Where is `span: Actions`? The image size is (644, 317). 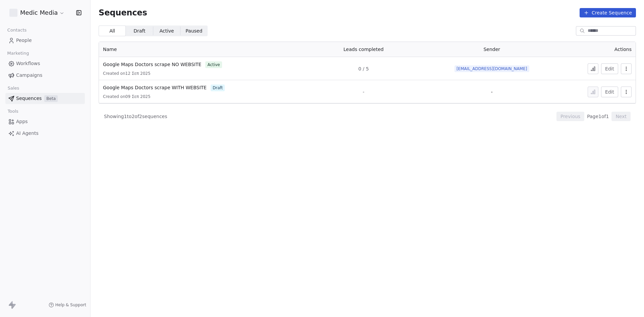
span: Actions is located at coordinates (623, 49).